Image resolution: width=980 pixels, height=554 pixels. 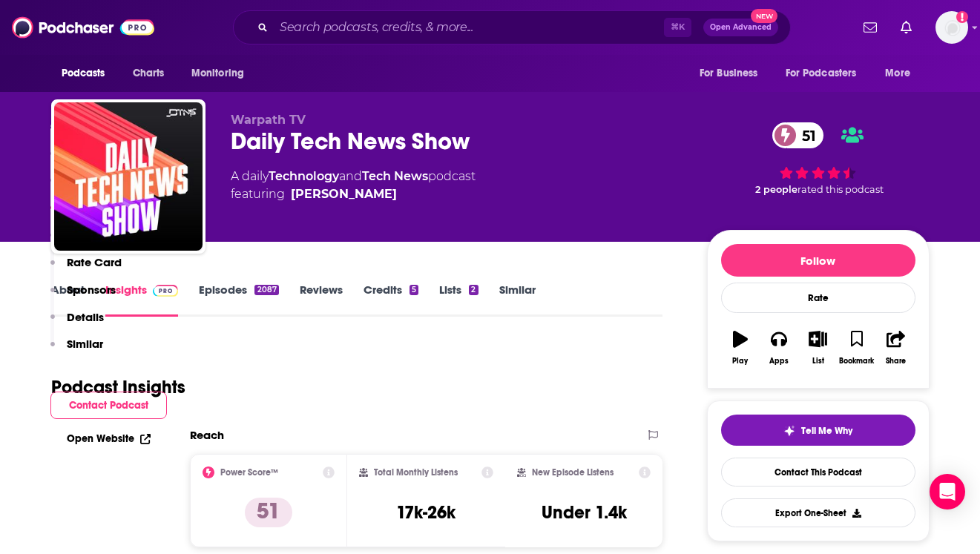 I want to click on span: rated this podcast, so click(x=841, y=189).